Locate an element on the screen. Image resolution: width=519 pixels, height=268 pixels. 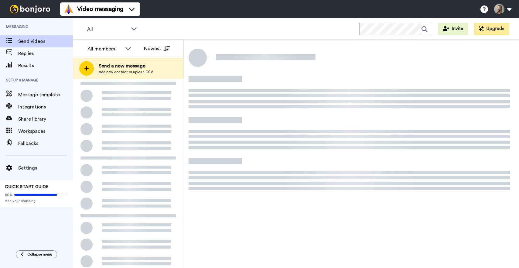
span: Message template is located at coordinates (46, 95).